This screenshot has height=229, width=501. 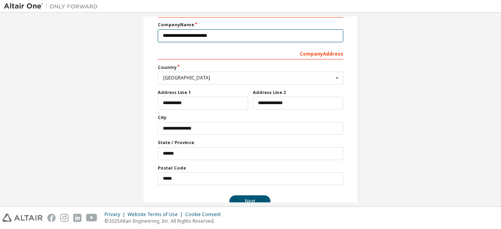 What do you see at coordinates (92, 218) in the screenshot?
I see `img: youtube.svg` at bounding box center [92, 218].